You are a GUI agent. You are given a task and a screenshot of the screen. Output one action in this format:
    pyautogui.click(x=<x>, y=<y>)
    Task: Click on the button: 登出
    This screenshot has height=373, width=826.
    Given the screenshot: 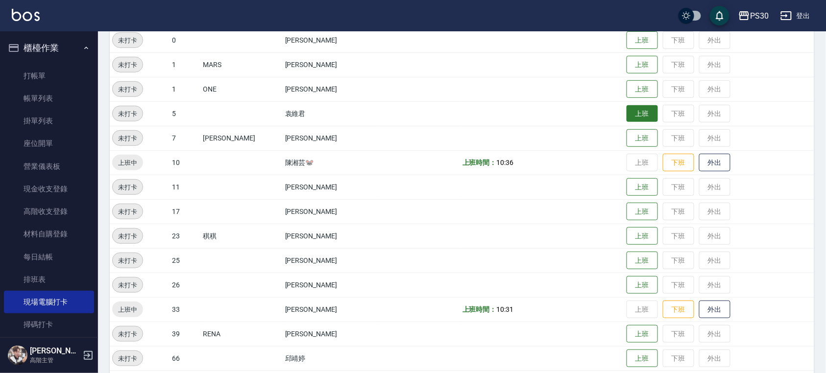 What is the action you would take?
    pyautogui.click(x=795, y=16)
    